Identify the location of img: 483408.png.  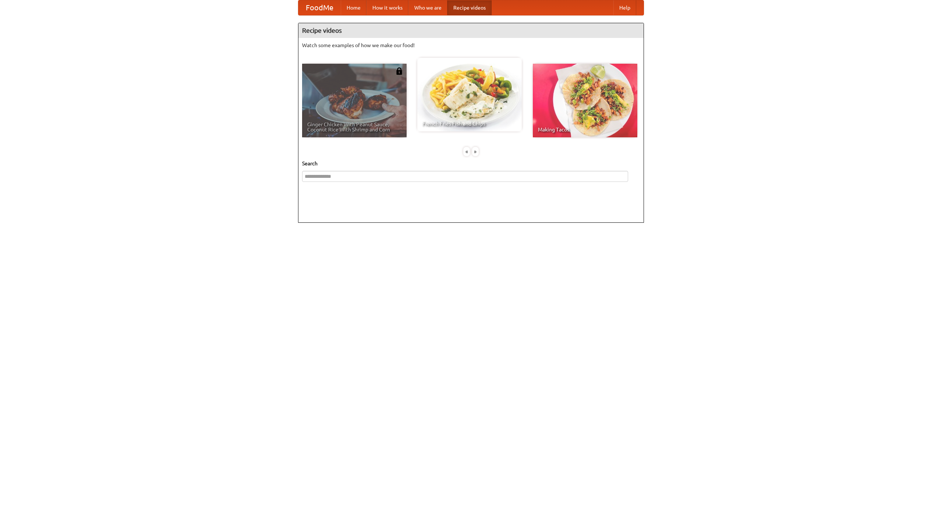
(399, 71).